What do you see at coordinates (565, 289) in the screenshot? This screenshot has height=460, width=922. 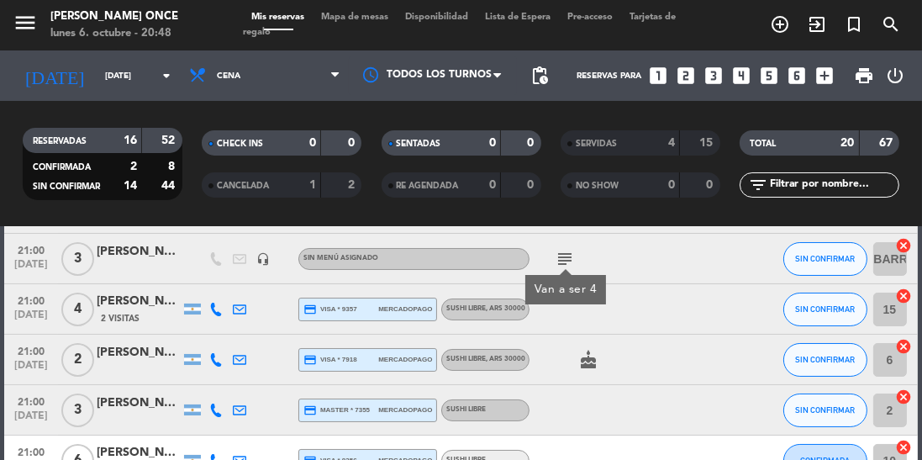 I see `div: Van a ser 4` at bounding box center [565, 289].